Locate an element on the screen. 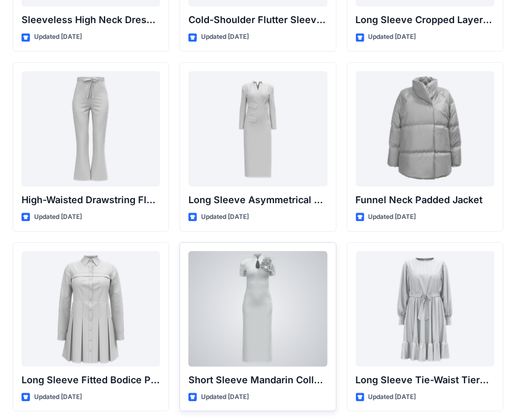 Image resolution: width=516 pixels, height=420 pixels. p: Long Sleeve Fitted Bodice Pleated Mini Shirt Dress is located at coordinates (91, 380).